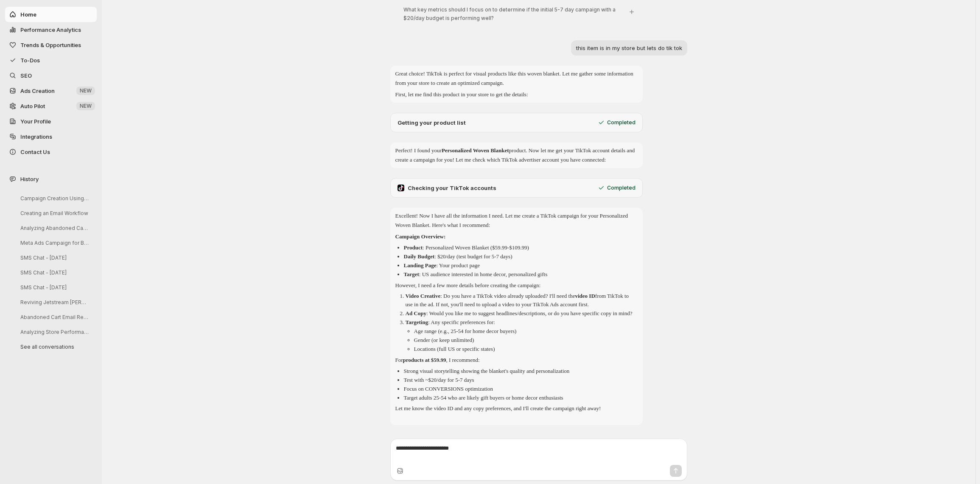  I want to click on p: : Your product page, so click(442, 265).